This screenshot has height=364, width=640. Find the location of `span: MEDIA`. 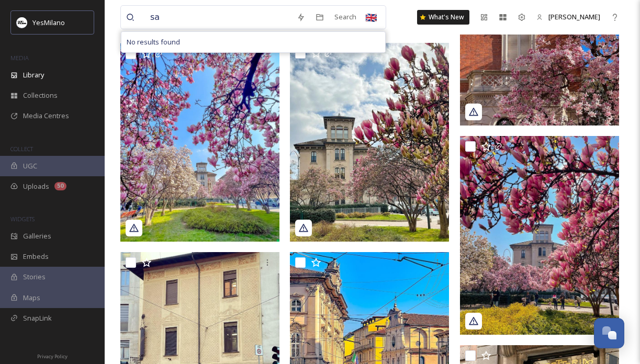

span: MEDIA is located at coordinates (19, 57).